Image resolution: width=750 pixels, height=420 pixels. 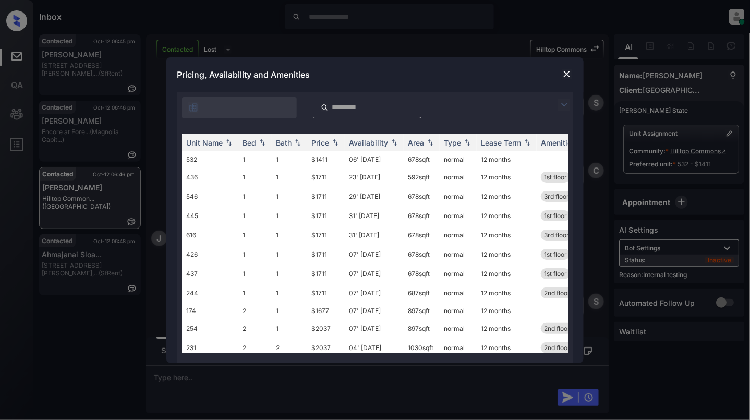 I want to click on div: Pricing, Availability and Amenities, so click(x=375, y=75).